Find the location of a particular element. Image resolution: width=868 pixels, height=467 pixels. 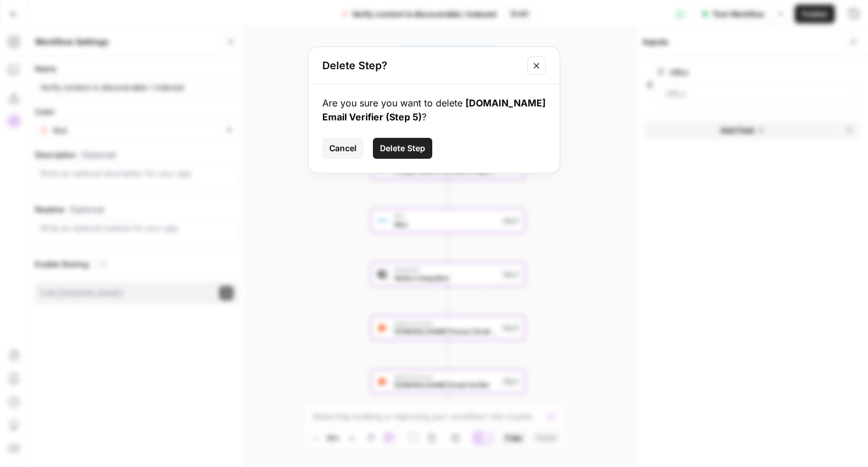

button: Delete Step is located at coordinates (403, 149).